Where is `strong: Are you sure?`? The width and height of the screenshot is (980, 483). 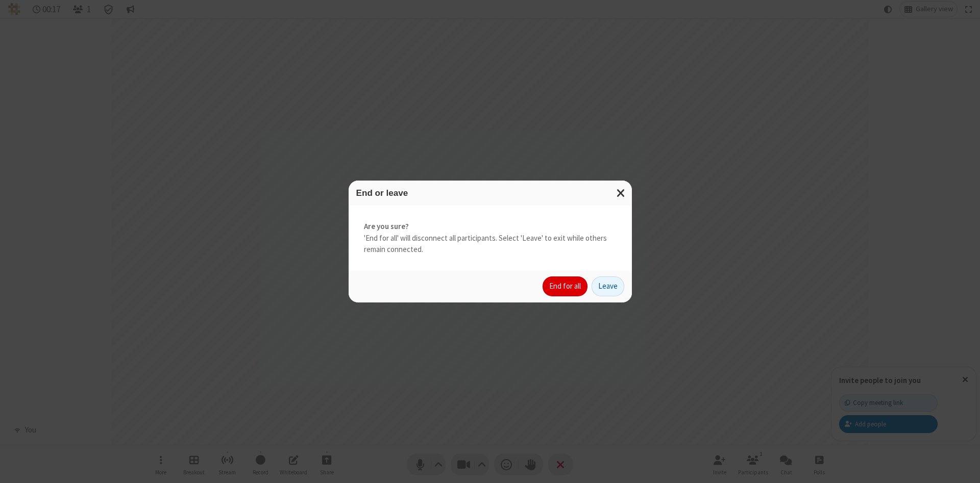
strong: Are you sure? is located at coordinates (490, 227).